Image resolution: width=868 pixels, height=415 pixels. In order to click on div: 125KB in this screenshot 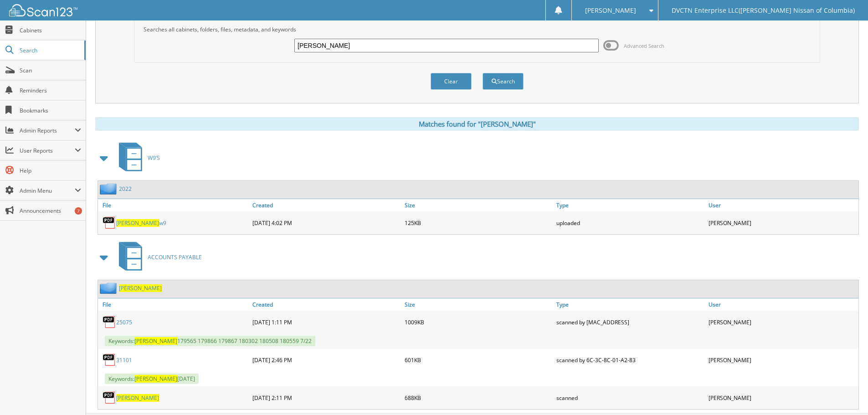, I will do `click(479, 223)`.